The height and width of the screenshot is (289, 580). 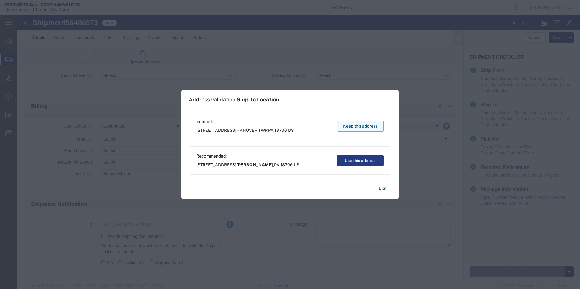 What do you see at coordinates (234, 100) in the screenshot?
I see `h1: Address validation:` at bounding box center [234, 100].